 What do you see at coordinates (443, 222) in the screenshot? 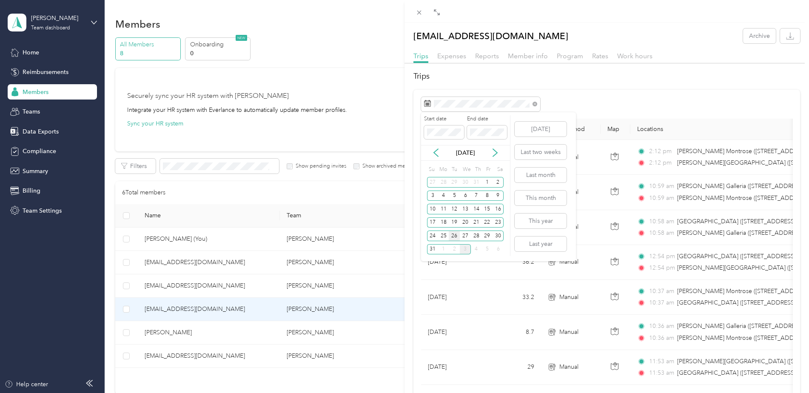
I see `div: 18` at bounding box center [443, 222].